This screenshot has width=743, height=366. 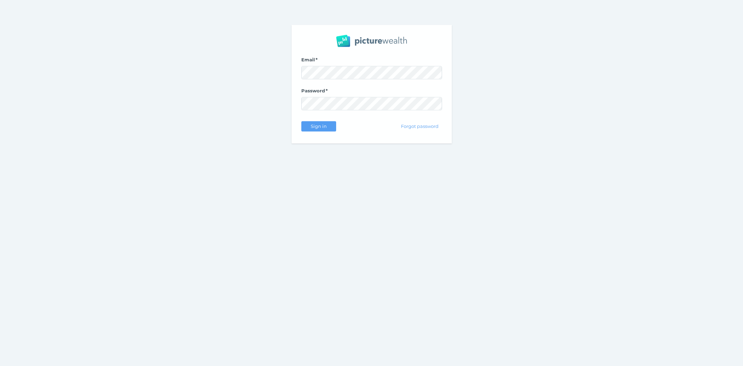 What do you see at coordinates (419, 126) in the screenshot?
I see `span: Forgot password` at bounding box center [419, 126].